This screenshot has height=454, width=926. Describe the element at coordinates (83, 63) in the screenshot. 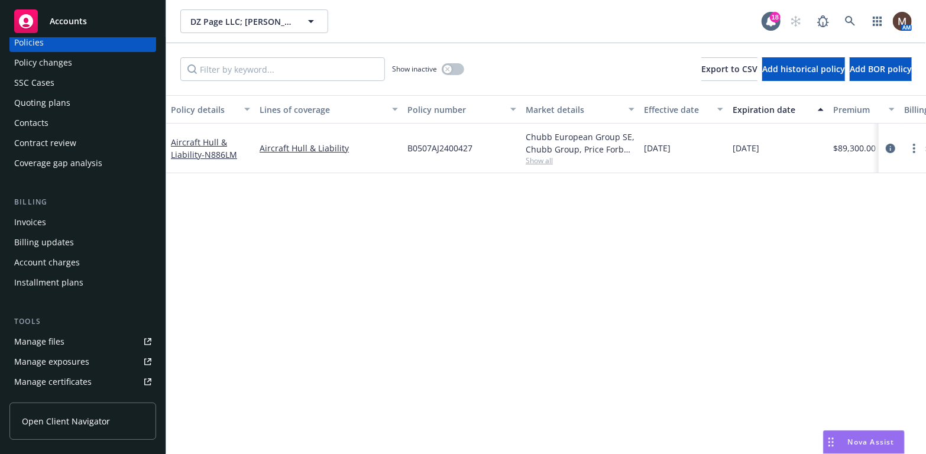

I see `a: Policy changes` at that location.